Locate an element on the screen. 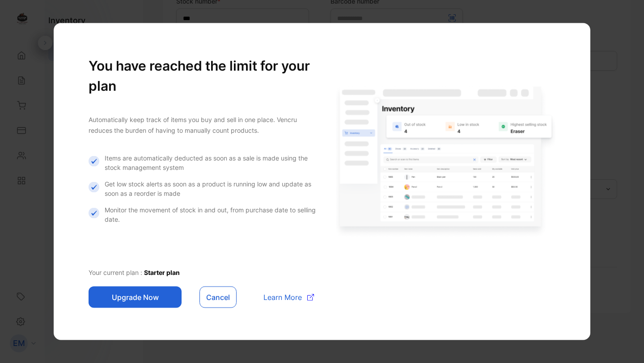  img: inventory gating is located at coordinates (445, 161).